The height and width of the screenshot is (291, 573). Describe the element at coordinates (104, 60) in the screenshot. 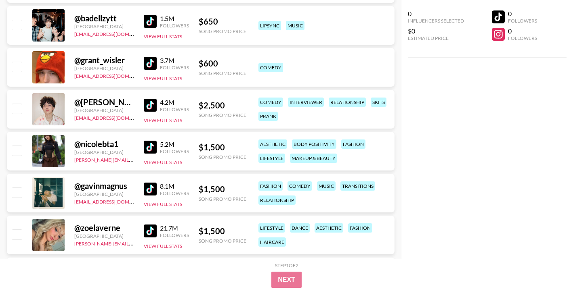

I see `div: @ grant_wisler` at that location.